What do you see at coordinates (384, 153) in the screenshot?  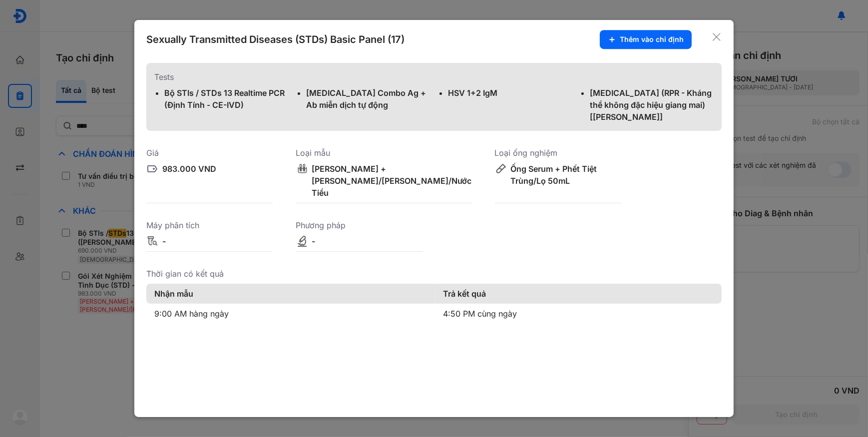 I see `div: Loại mẫu` at bounding box center [384, 153].